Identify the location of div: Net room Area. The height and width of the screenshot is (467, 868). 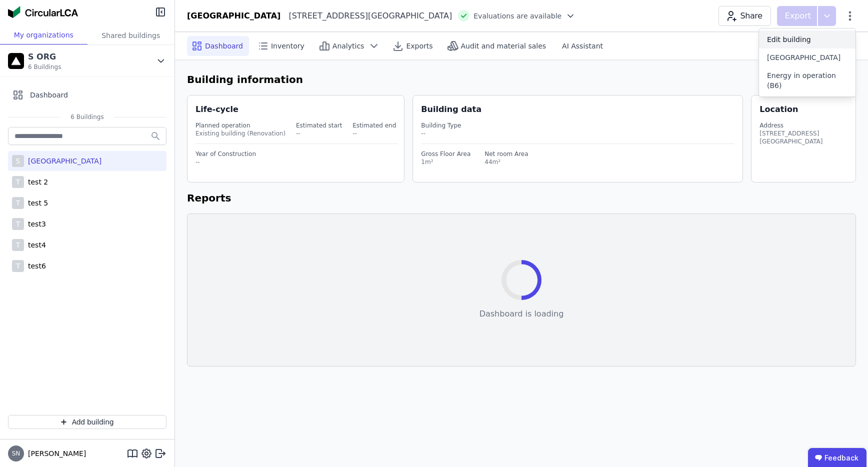
(506, 154).